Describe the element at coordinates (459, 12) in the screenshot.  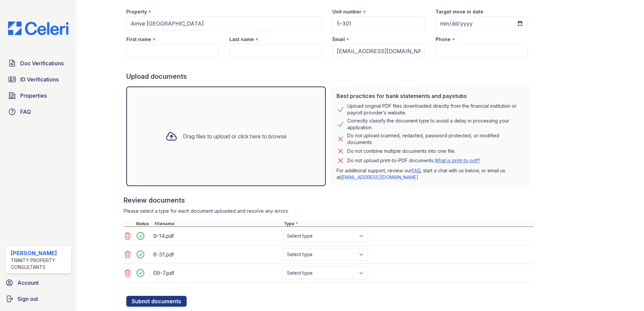
I see `label: Target move in date` at that location.